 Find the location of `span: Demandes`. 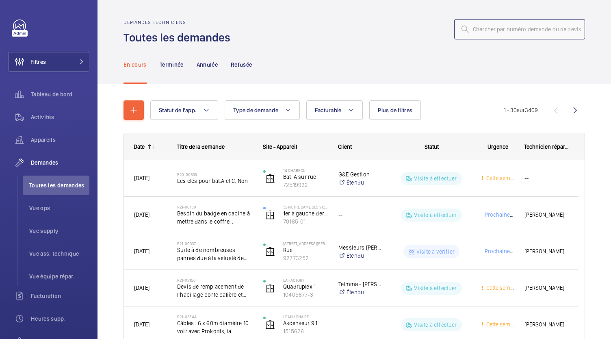

span: Demandes is located at coordinates (60, 163).